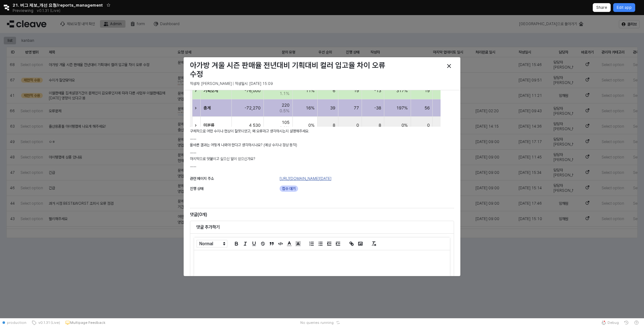 The width and height of the screenshot is (644, 327). I want to click on button: Help, so click(636, 322).